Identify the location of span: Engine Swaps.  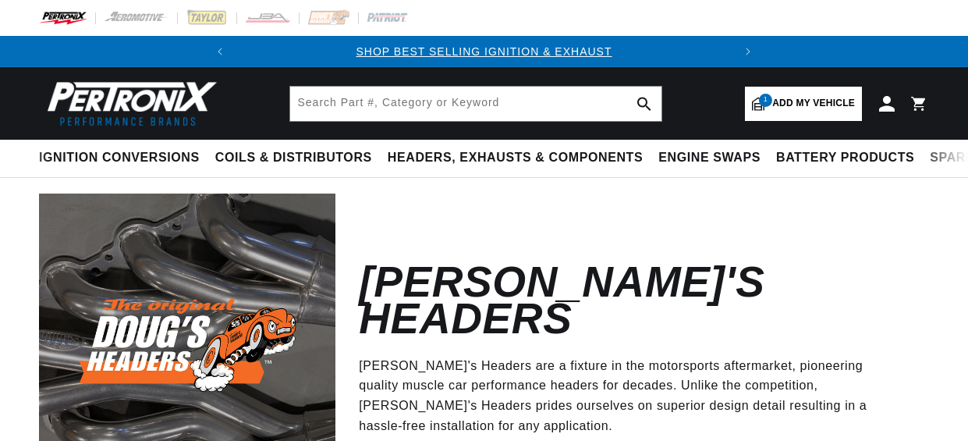
(709, 158).